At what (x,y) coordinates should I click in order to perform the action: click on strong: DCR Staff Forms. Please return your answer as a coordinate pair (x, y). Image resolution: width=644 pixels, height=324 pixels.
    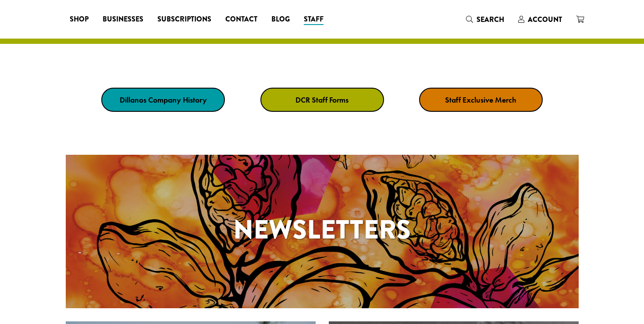
    Looking at the image, I should click on (322, 100).